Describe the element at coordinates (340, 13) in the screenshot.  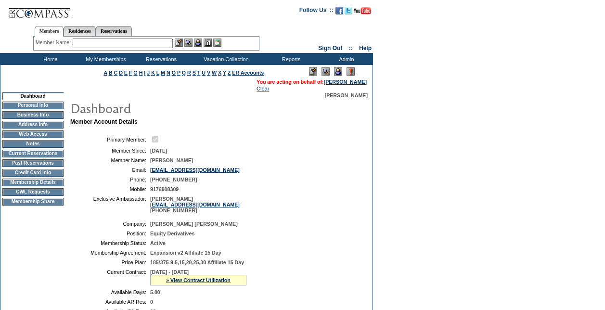
I see `a: Become our fan on Facebook` at that location.